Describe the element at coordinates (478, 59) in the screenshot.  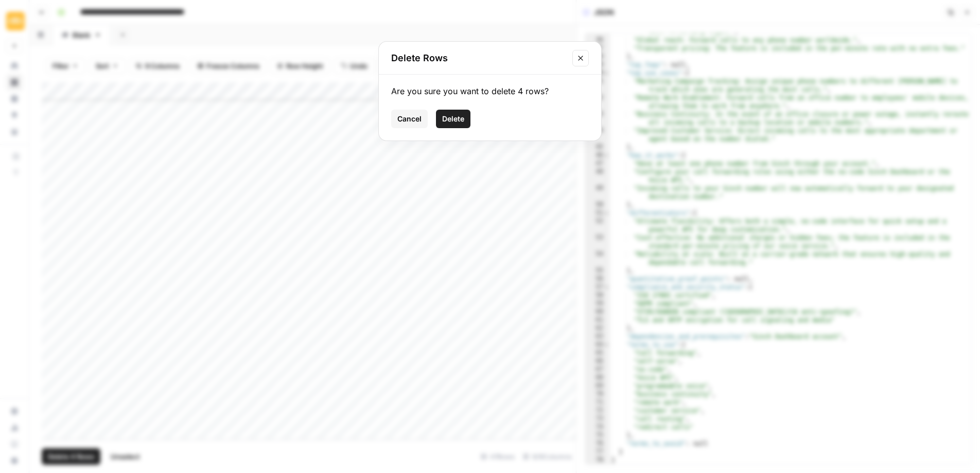
I see `h2: Delete Rows` at that location.